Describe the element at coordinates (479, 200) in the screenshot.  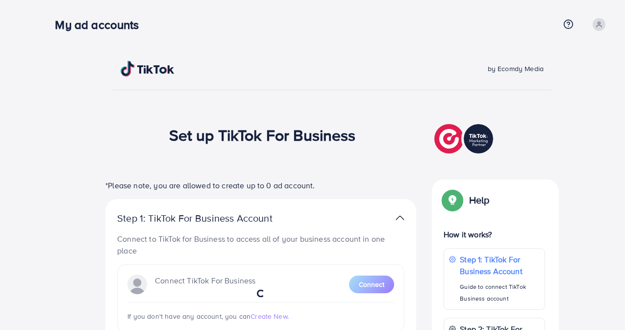
I see `p: Help` at that location.